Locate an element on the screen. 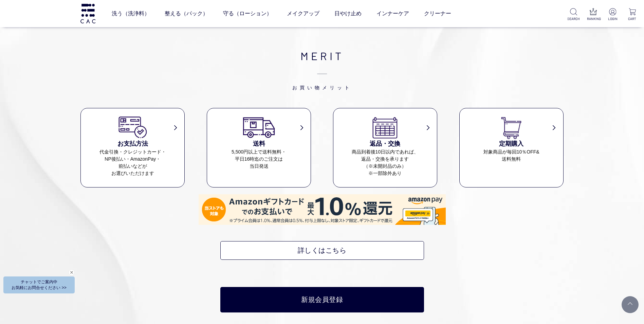 This screenshot has width=644, height=324. a: インナーケア is located at coordinates (393, 14).